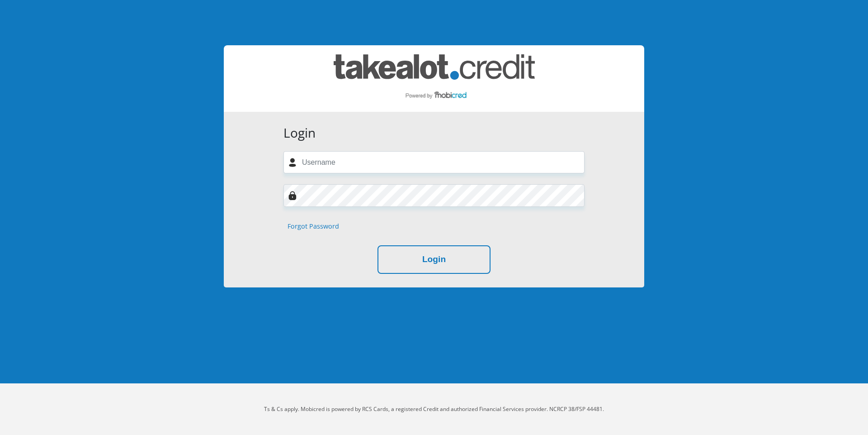 This screenshot has height=435, width=868. Describe the element at coordinates (434, 78) in the screenshot. I see `img: takealot_credit logo` at that location.